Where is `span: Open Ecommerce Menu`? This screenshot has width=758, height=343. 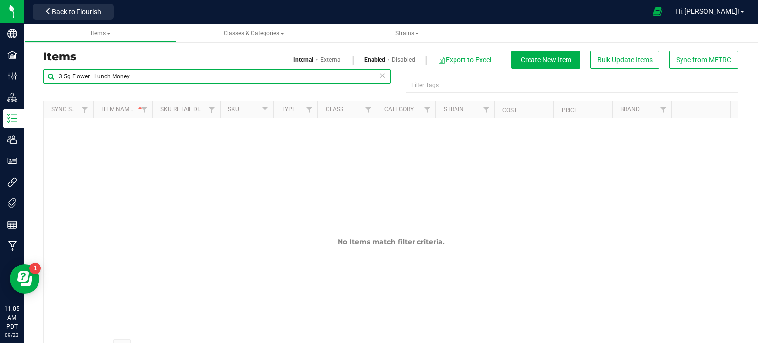 span: Open Ecommerce Menu is located at coordinates (657, 11).